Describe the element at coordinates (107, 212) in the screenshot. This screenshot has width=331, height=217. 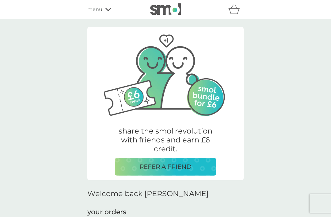
I see `h3: your orders` at that location.